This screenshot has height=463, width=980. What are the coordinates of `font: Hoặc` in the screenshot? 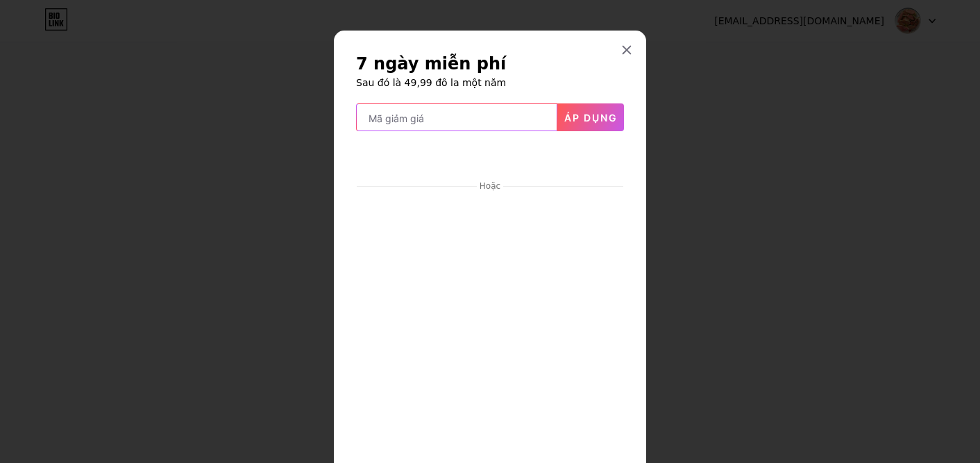 It's located at (490, 187).